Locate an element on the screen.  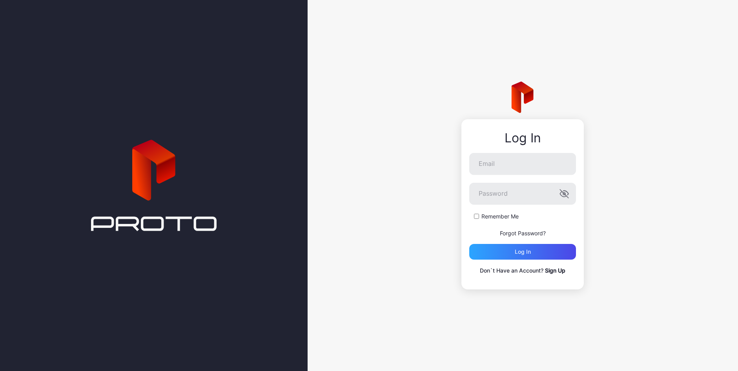
div: Log in is located at coordinates (522, 252).